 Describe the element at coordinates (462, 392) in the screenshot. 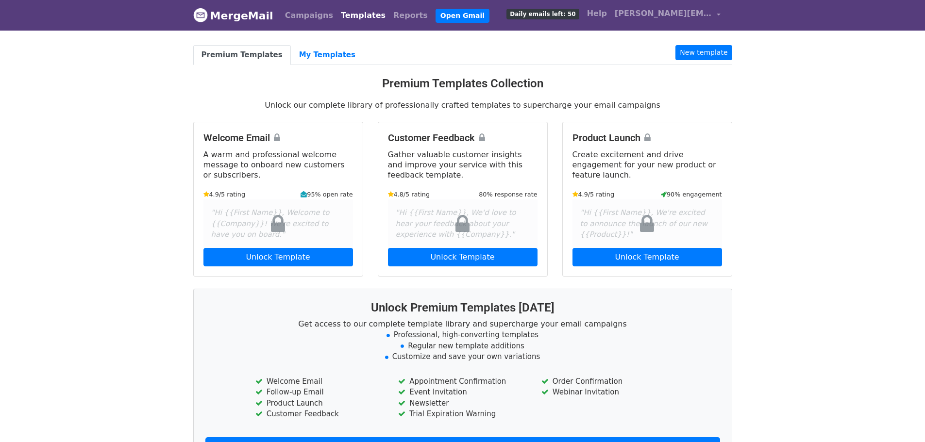

I see `li: Event Invitation` at that location.